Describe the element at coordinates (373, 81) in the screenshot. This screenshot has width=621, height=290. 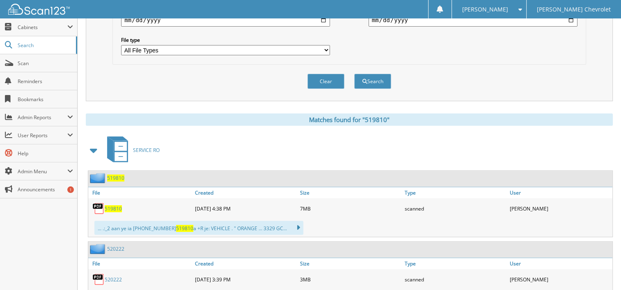
I see `button: Search` at that location.